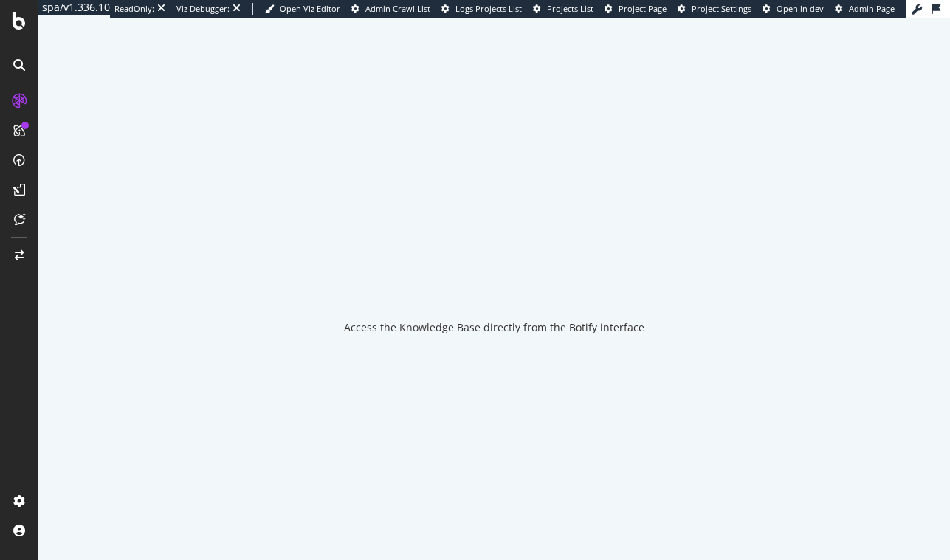 The width and height of the screenshot is (950, 560). Describe the element at coordinates (135, 9) in the screenshot. I see `div: ReadOnly:` at that location.